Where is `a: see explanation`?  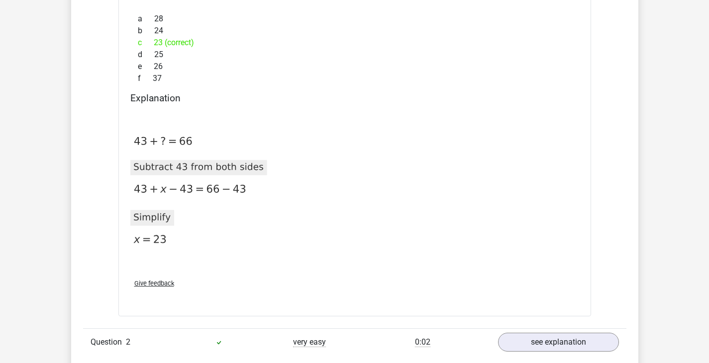
a: see explanation is located at coordinates (558, 343).